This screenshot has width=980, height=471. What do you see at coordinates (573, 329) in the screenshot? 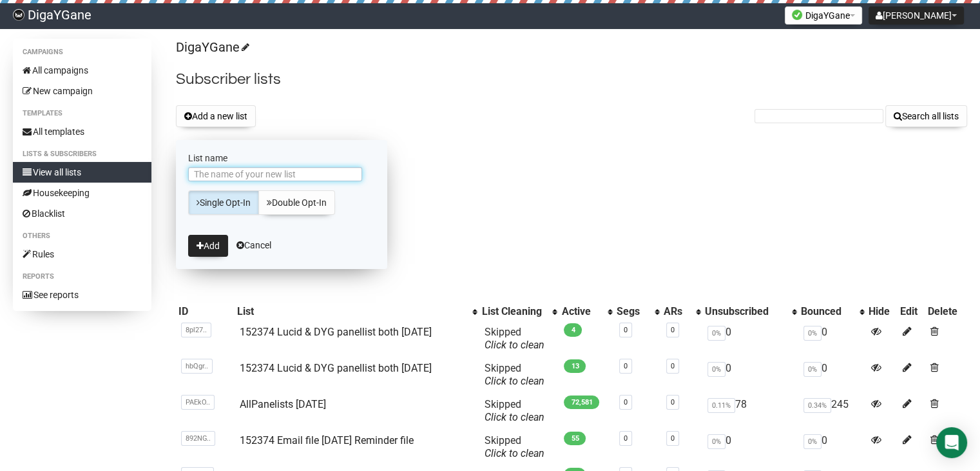
I see `span: 4` at bounding box center [573, 329].